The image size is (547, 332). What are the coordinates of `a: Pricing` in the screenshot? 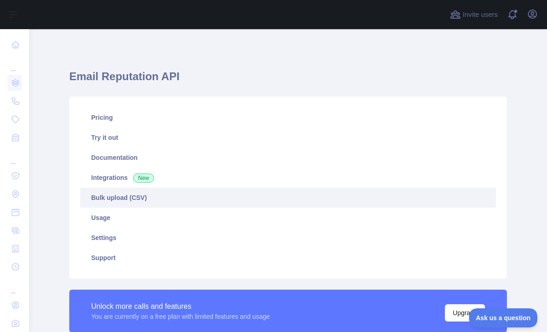 It's located at (288, 118).